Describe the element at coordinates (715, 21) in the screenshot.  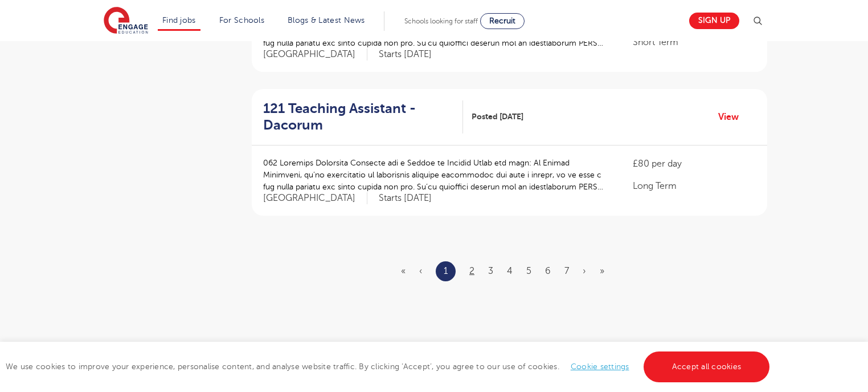
I see `a: Sign up` at that location.